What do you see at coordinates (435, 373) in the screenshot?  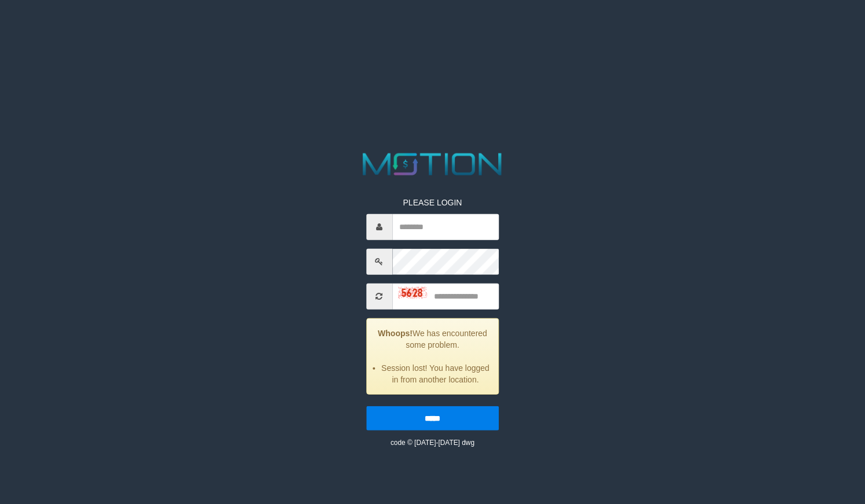 I see `li: Session lost! You have logged in from another location.` at bounding box center [435, 373].